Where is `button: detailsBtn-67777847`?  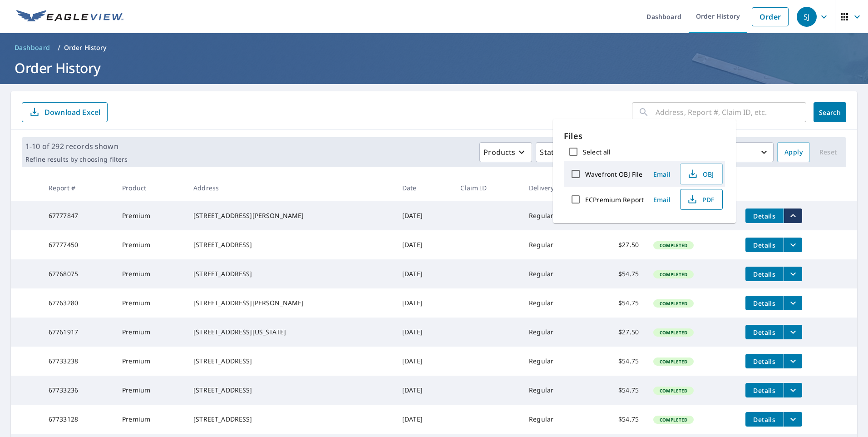
button: detailsBtn-67777847 is located at coordinates (764, 216).